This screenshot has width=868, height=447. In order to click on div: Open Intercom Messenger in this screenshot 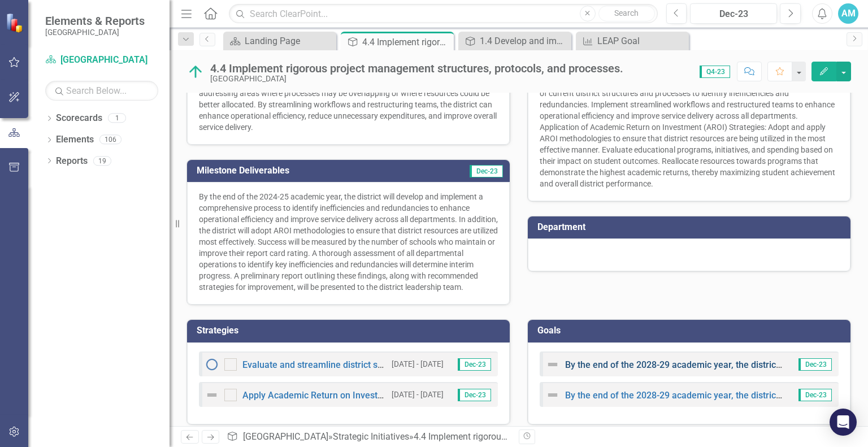, I will do `click(843, 422)`.